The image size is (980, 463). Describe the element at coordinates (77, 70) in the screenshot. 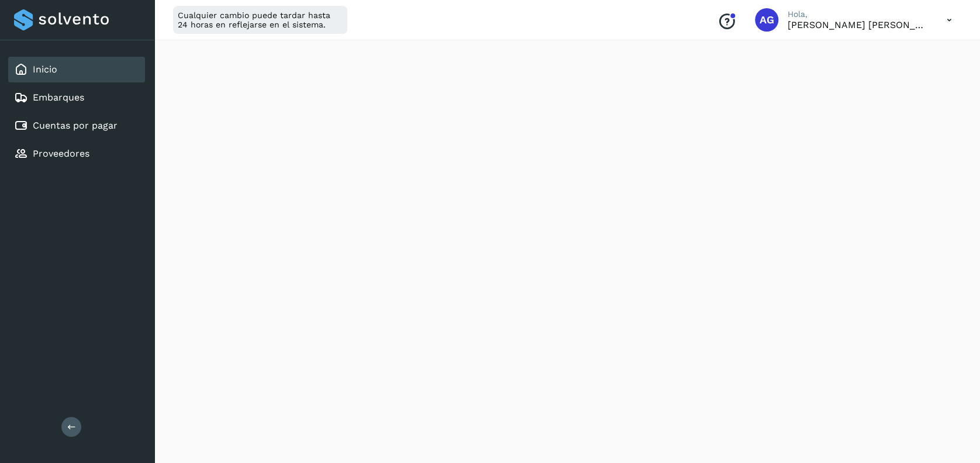

I see `div: Inicio` at that location.